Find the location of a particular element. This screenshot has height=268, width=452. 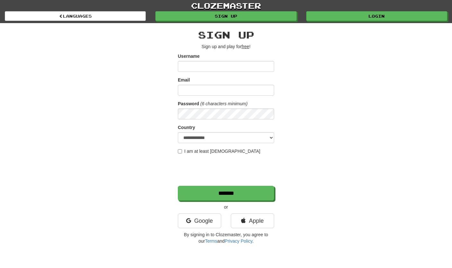

p: or is located at coordinates (226, 207).